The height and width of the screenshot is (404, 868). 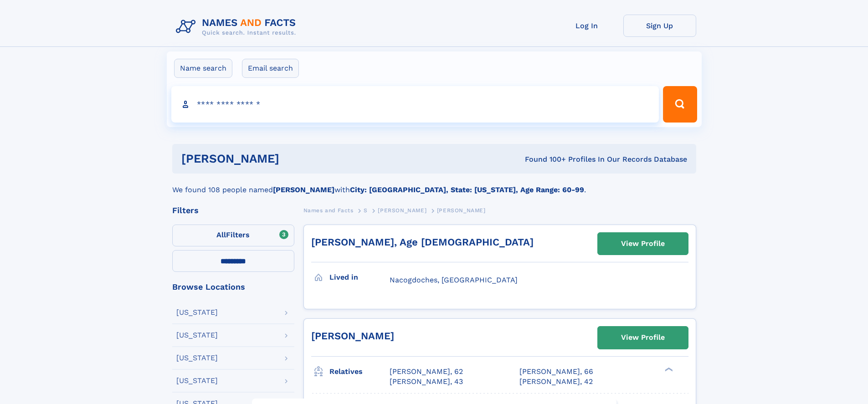 I want to click on h3: Lived in, so click(x=359, y=277).